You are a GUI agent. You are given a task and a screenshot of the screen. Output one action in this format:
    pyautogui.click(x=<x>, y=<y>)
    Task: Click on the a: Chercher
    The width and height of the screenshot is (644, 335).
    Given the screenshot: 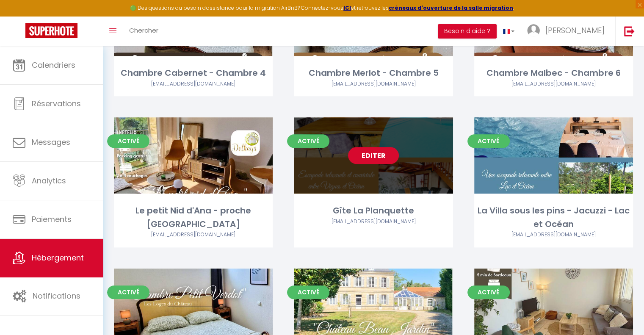 What is the action you would take?
    pyautogui.click(x=143, y=31)
    